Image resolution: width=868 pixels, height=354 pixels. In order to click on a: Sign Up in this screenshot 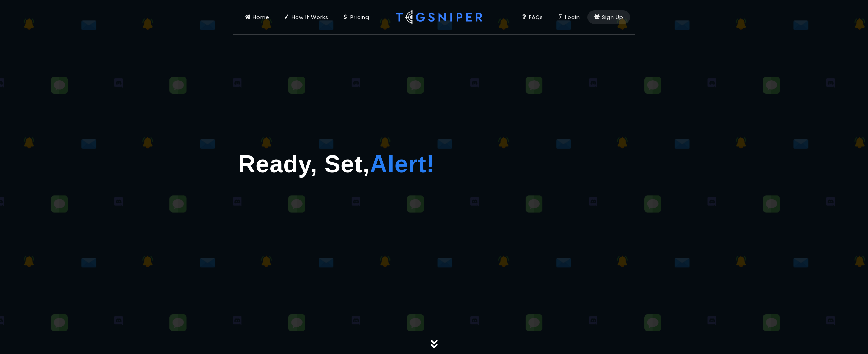, I will do `click(609, 17)`.